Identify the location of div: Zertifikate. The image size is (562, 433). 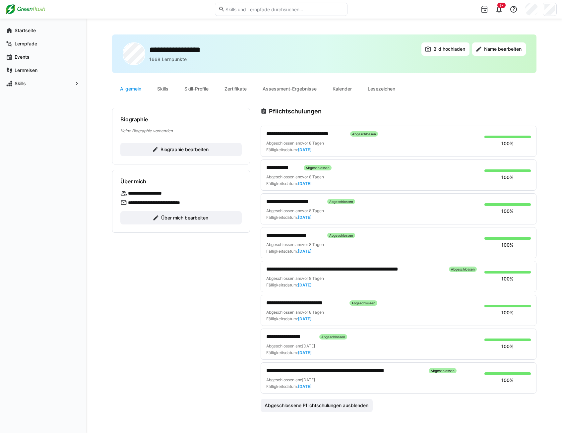
(236, 89).